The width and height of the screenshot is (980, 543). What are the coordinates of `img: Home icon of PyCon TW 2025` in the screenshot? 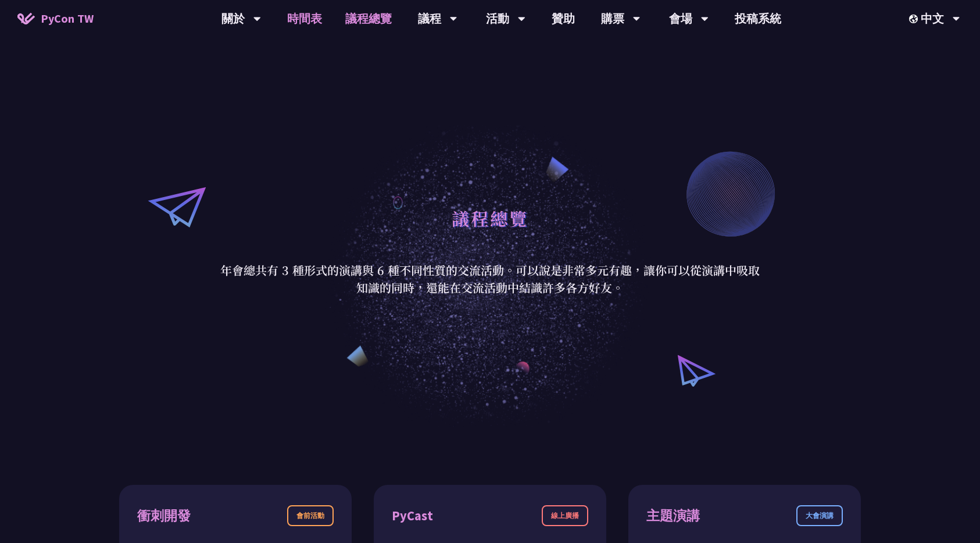 It's located at (26, 19).